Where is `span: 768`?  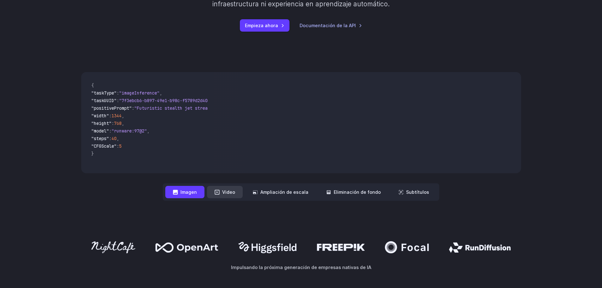 span: 768 is located at coordinates (118, 123).